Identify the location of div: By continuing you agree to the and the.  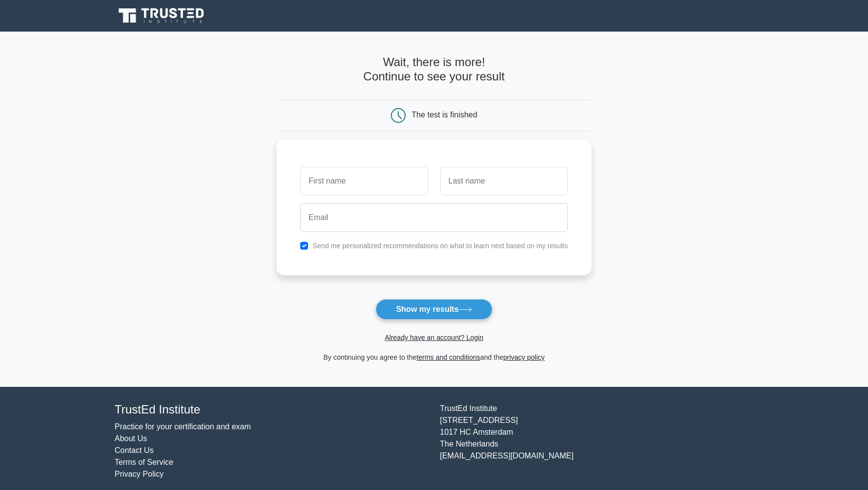
(434, 357).